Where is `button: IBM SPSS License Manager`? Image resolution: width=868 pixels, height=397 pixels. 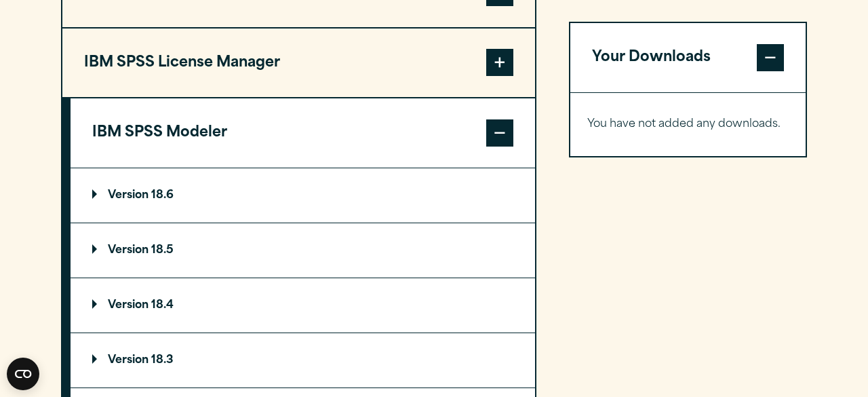 button: IBM SPSS License Manager is located at coordinates (299, 63).